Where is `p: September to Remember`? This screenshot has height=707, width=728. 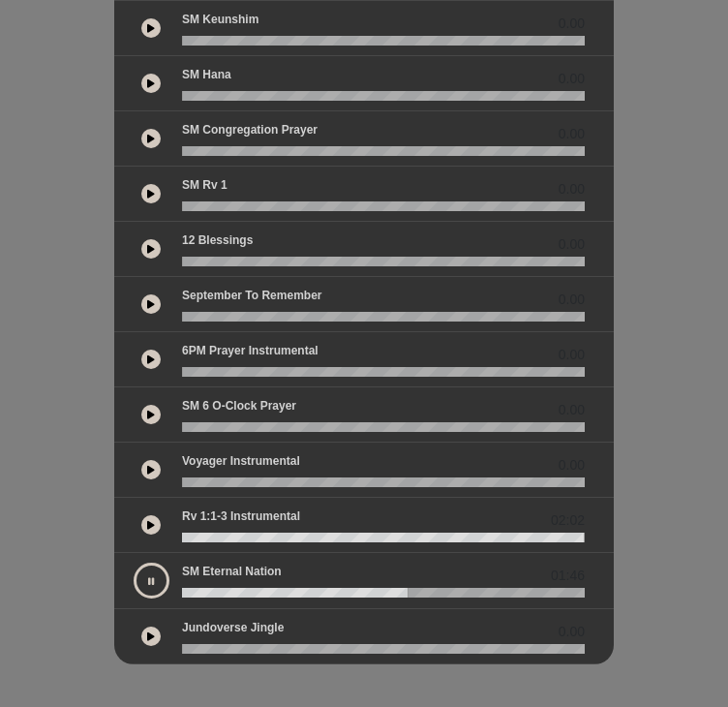
p: September to Remember is located at coordinates (252, 296).